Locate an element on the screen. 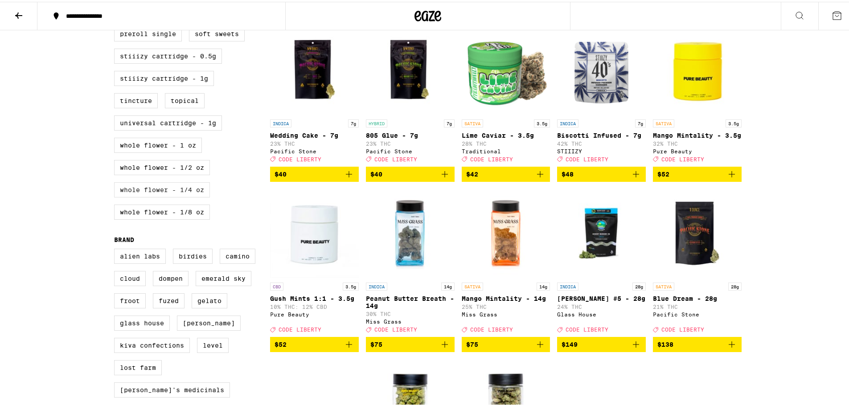 This screenshot has height=406, width=849. p: 25% THC is located at coordinates (506, 305).